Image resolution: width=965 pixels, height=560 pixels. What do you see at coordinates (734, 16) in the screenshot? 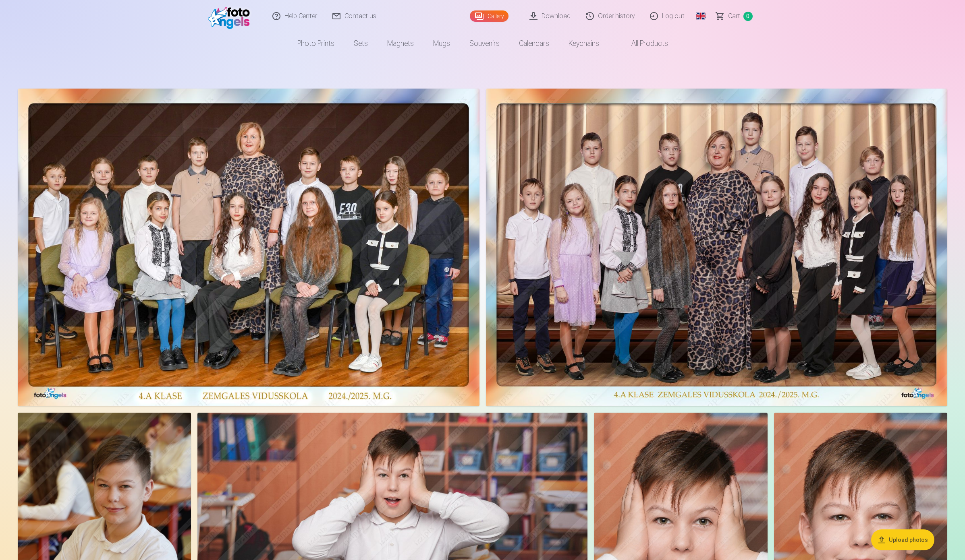
I see `span: Сart` at bounding box center [734, 16].